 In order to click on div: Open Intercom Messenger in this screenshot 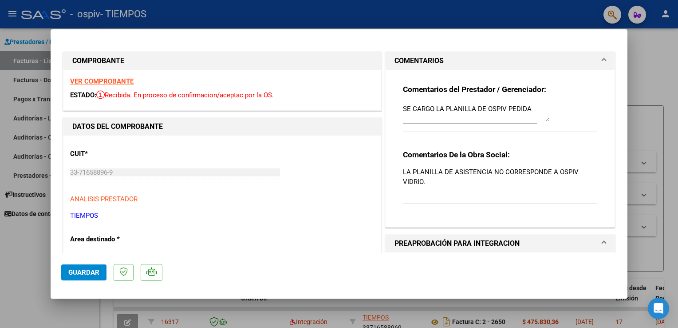, I will do `click(659, 308)`.